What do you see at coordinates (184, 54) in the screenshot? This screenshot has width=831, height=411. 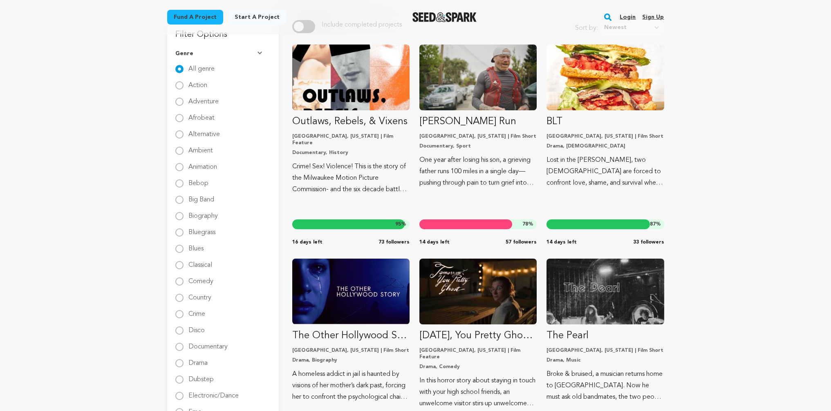 I see `span: Genre` at bounding box center [184, 54].